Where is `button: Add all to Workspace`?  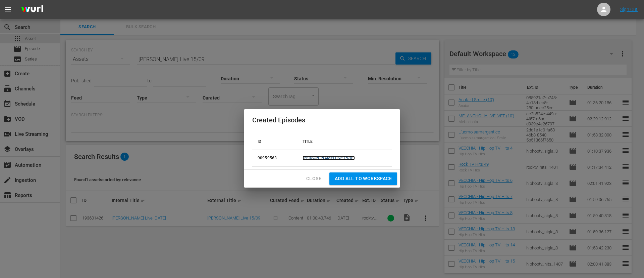
button: Add all to Workspace is located at coordinates (363, 178).